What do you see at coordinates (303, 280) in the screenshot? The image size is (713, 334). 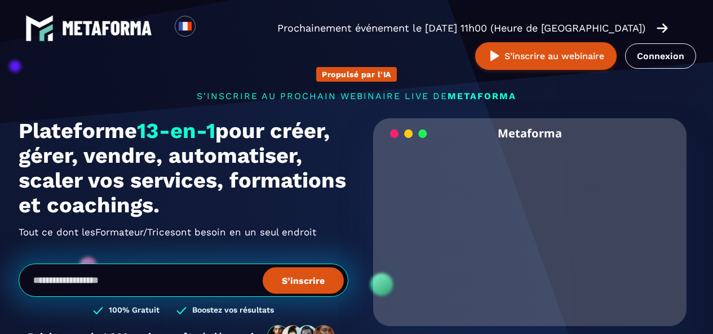 I see `button: S’inscrire` at bounding box center [303, 280].